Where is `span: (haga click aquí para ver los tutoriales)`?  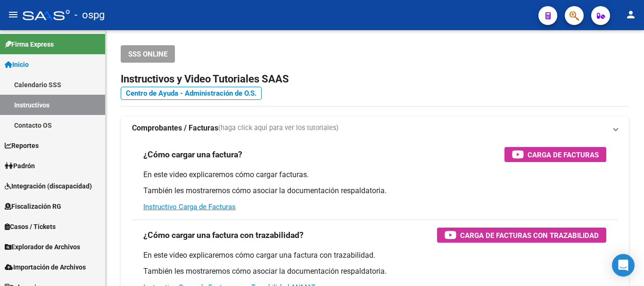 span: (haga click aquí para ver los tutoriales) is located at coordinates (278, 128).